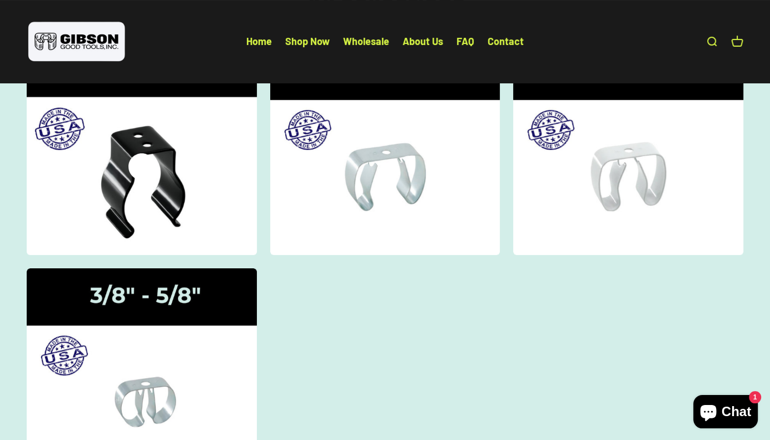  What do you see at coordinates (628, 149) in the screenshot?
I see `a: Gripper Clips | 3/4" - 1 1/8"` at bounding box center [628, 149].